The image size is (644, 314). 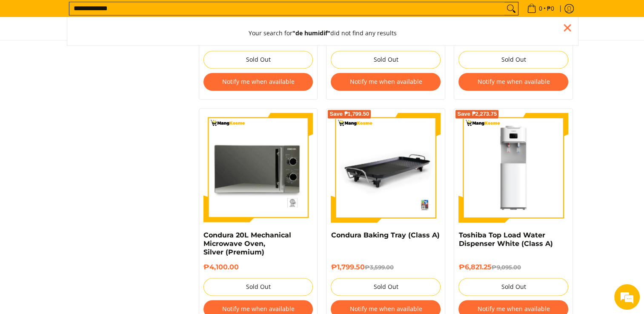 What do you see at coordinates (322, 33) in the screenshot?
I see `button: Your search for"de humidif"did not find any results` at bounding box center [322, 33].